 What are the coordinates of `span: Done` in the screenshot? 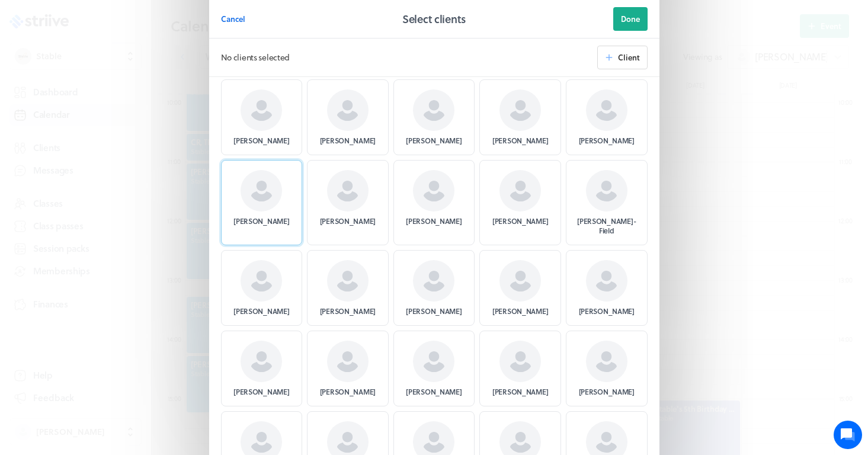 It's located at (630, 19).